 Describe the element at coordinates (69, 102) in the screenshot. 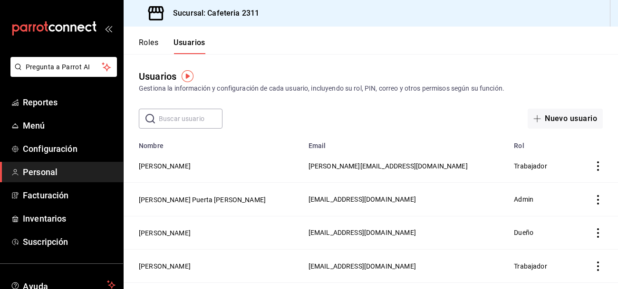

I see `span: Reportes` at that location.